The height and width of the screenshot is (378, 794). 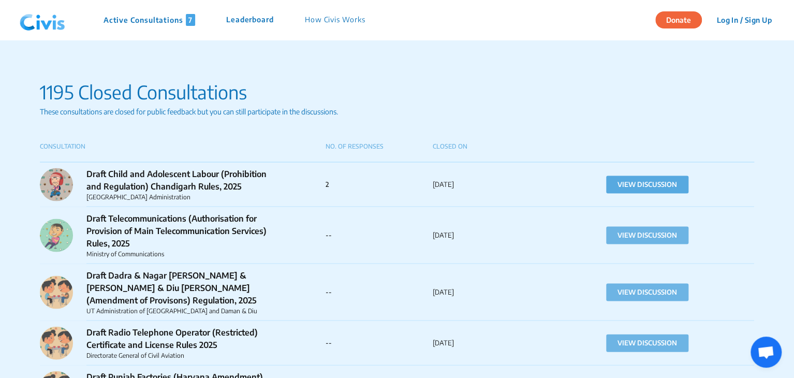 What do you see at coordinates (766, 352) in the screenshot?
I see `div: Open chat` at bounding box center [766, 352].